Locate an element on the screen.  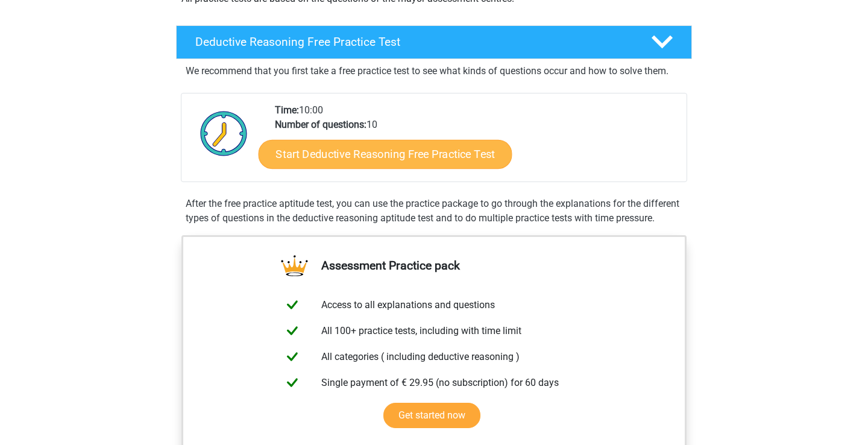
div: After the free practice aptitude test, you can use the practice package to go through the explana... is located at coordinates (434, 211).